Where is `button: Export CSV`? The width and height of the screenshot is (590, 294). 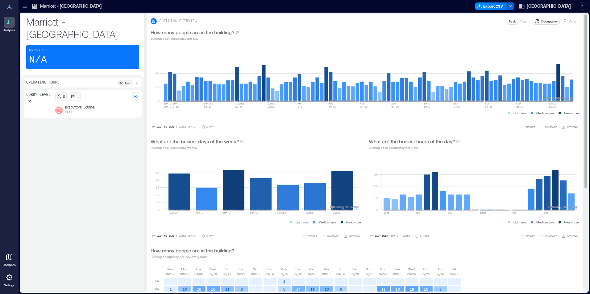 button: Export CSV is located at coordinates (491, 6).